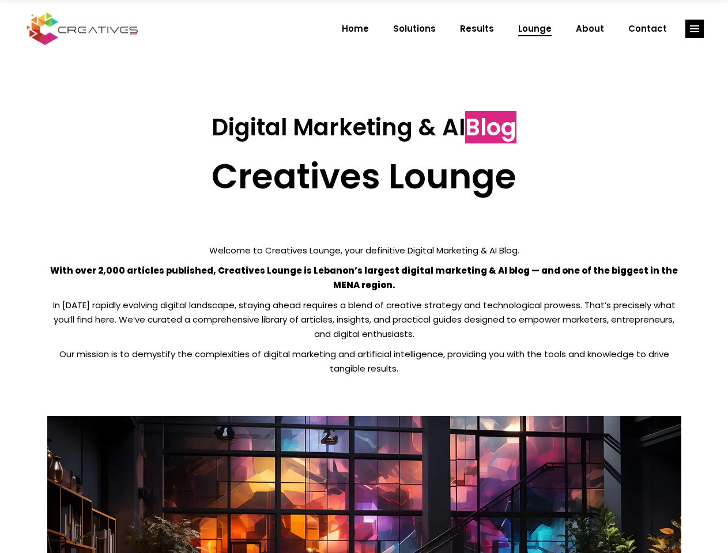  Describe the element at coordinates (414, 29) in the screenshot. I see `span: Solutions` at that location.